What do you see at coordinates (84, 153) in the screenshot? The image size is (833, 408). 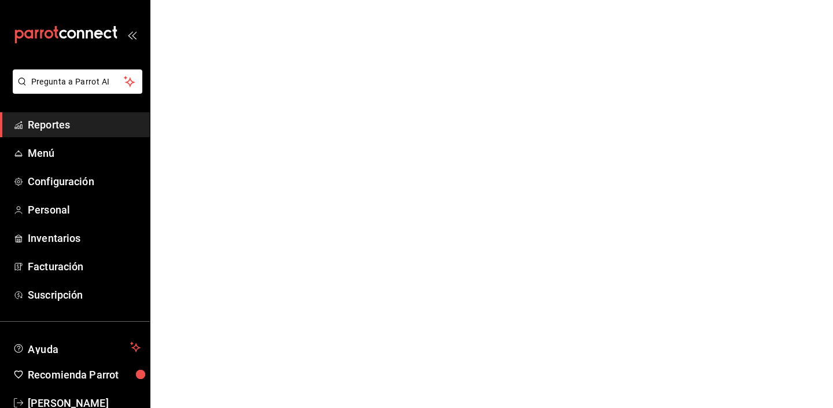 I see `span: Menú` at bounding box center [84, 153].